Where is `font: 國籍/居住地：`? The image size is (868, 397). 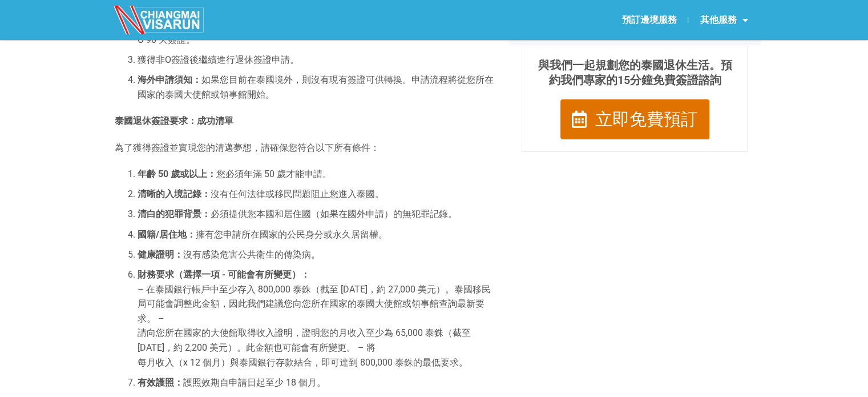 font: 國籍/居住地： is located at coordinates (167, 234).